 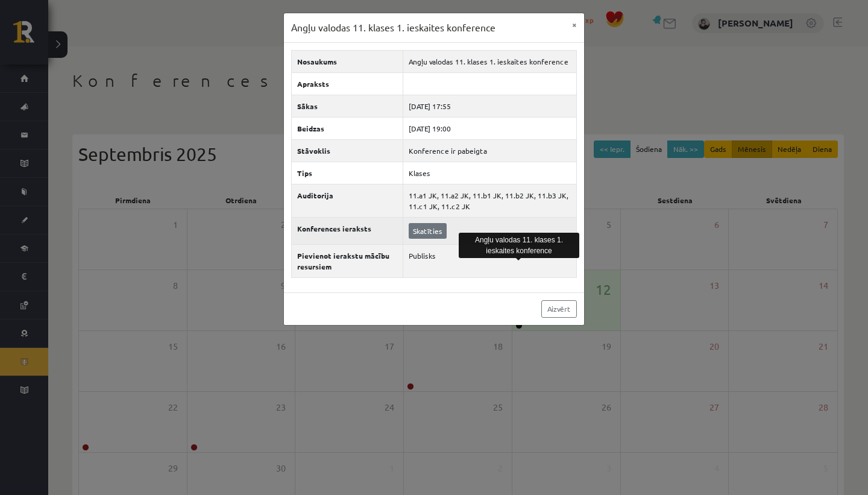 What do you see at coordinates (490, 61) in the screenshot?
I see `td: Angļu valodas 11. klases 1. ieskaites konference` at bounding box center [490, 61].